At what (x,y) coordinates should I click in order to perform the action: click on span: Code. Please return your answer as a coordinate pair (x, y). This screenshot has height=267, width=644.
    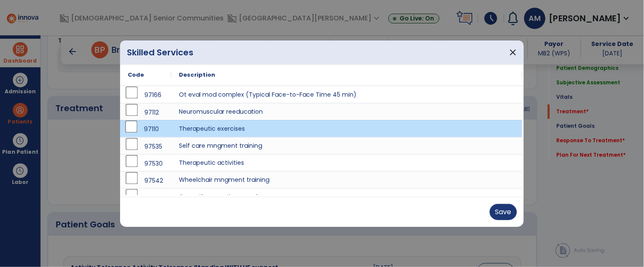
    Looking at the image, I should click on (136, 75).